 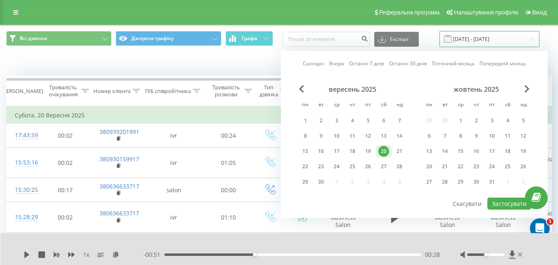 What do you see at coordinates (86, 254) in the screenshot?
I see `span: 1 x` at bounding box center [86, 254].